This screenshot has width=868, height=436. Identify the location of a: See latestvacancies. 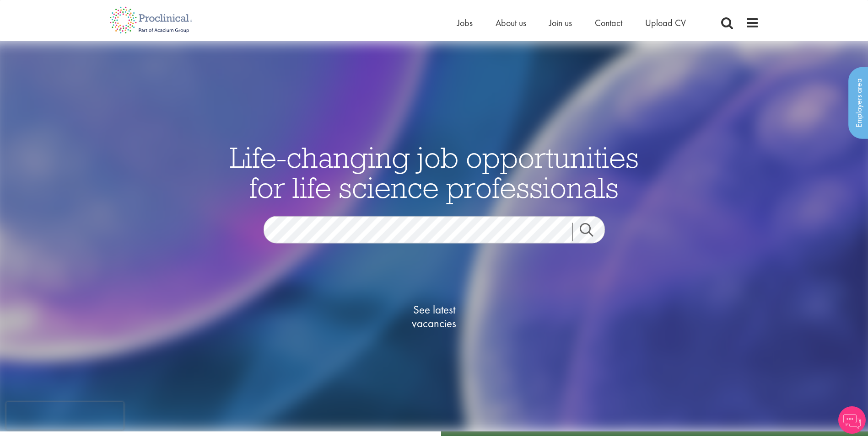
(434, 317).